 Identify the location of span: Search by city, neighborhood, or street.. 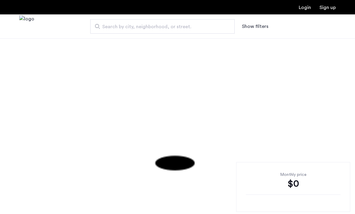
(160, 27).